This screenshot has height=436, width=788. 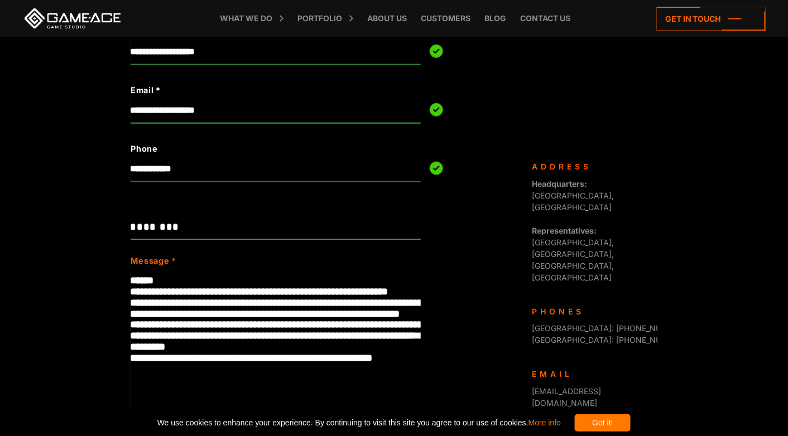 I want to click on label: Message *, so click(x=153, y=261).